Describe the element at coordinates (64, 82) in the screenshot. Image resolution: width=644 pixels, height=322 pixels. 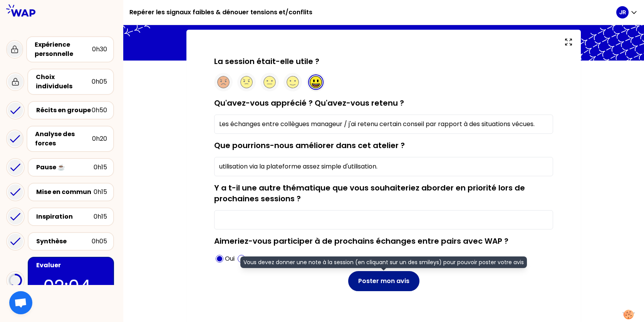
I see `div: Choix individuels` at that location.